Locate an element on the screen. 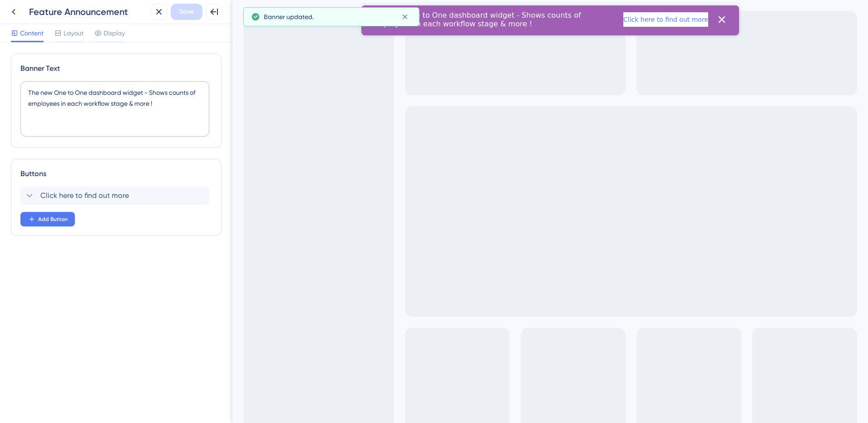 This screenshot has height=423, width=868. span: The new One to One dashboard widget - Shows counts of employees in each workflow stage & more ! is located at coordinates (116, 14).